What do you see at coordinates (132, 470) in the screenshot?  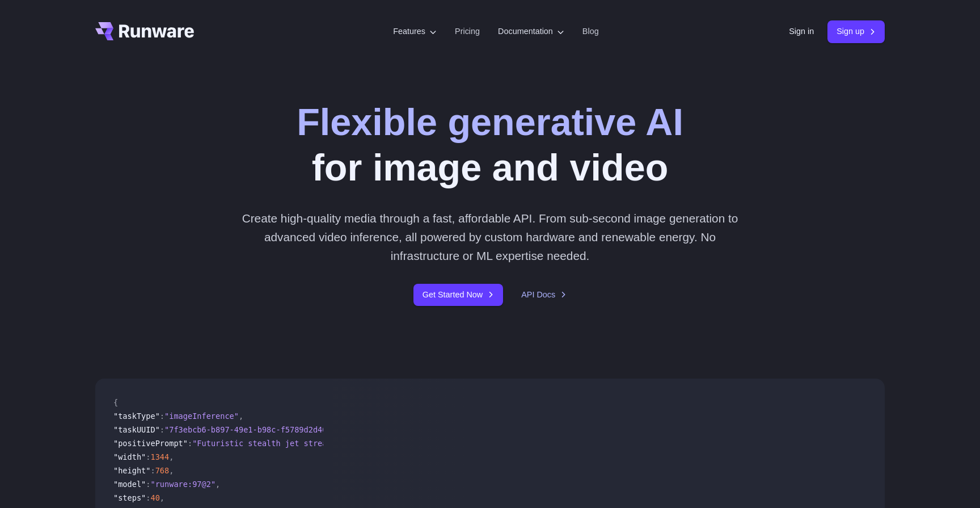 I see `span: "height"` at bounding box center [132, 470].